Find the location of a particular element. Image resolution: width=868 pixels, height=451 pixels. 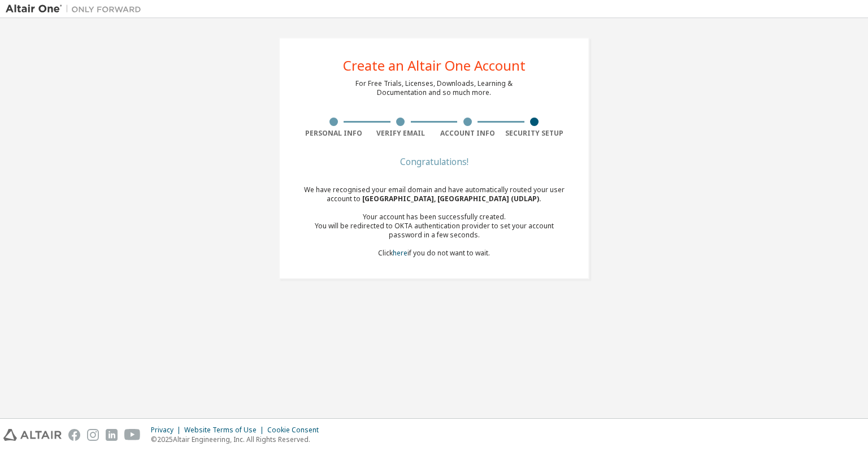

div: Account Info is located at coordinates (467, 134).